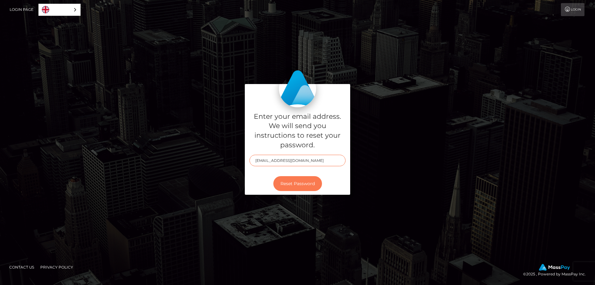  Describe the element at coordinates (59, 10) in the screenshot. I see `div: Language` at that location.